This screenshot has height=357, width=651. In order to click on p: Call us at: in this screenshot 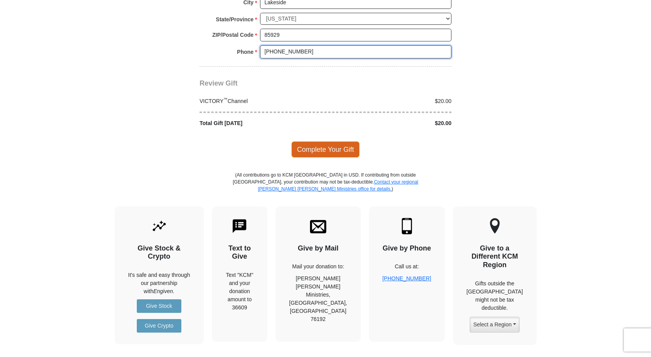, I will do `click(407, 266)`.